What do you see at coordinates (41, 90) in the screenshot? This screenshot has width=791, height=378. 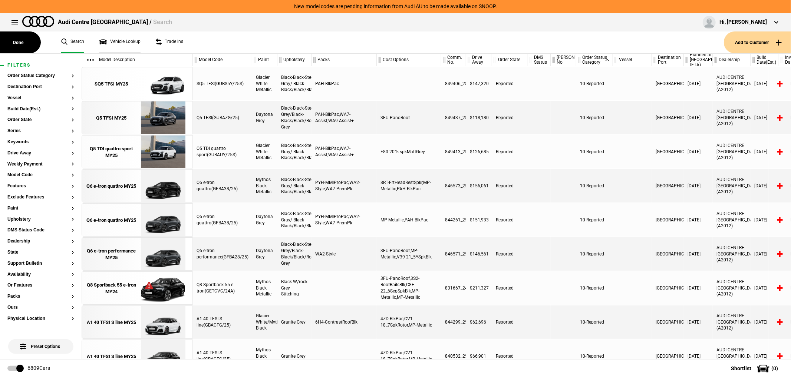 I see `section: Destination Port` at bounding box center [41, 90].